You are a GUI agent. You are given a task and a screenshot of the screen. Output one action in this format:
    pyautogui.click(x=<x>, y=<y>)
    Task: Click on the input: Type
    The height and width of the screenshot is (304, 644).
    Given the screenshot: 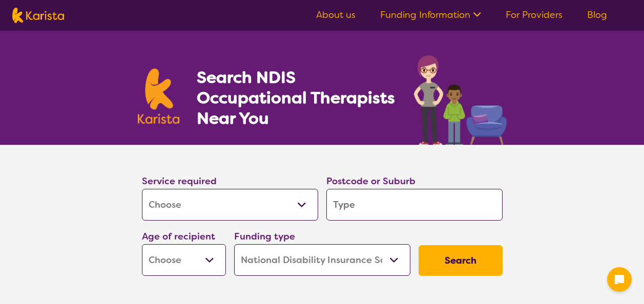 What is the action you would take?
    pyautogui.click(x=415, y=205)
    